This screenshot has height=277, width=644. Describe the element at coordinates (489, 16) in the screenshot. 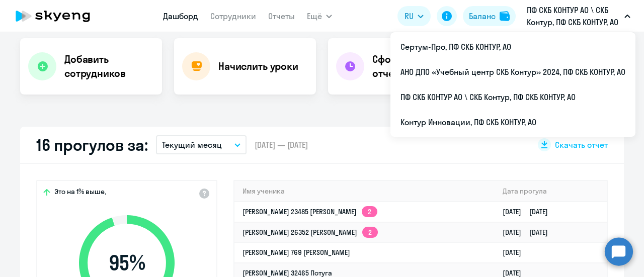

I see `a: Балансbalance` at that location.